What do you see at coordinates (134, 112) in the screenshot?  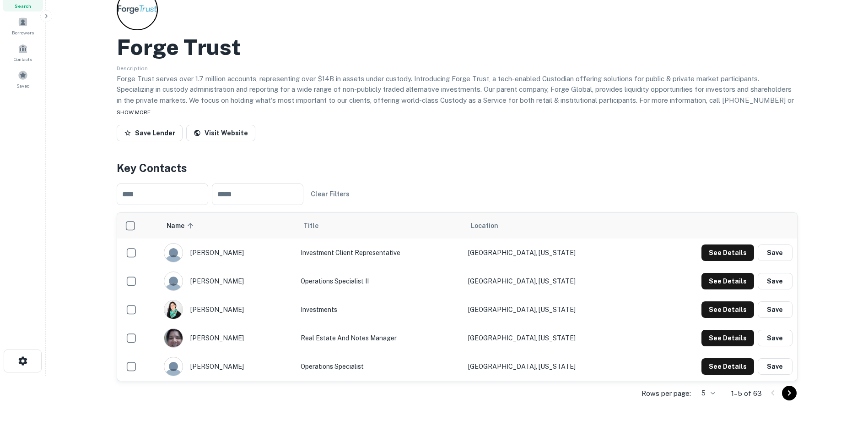 I see `span: SHOW MORE` at bounding box center [134, 112].